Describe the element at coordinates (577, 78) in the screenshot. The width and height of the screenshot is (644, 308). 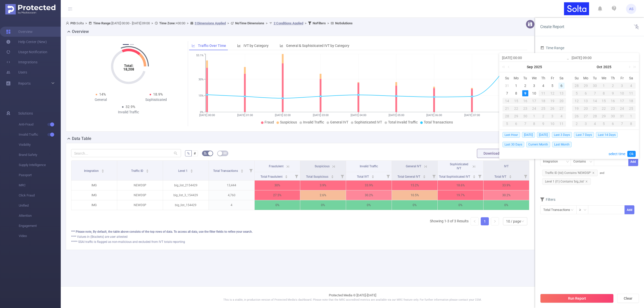
I see `th: Sun` at that location.